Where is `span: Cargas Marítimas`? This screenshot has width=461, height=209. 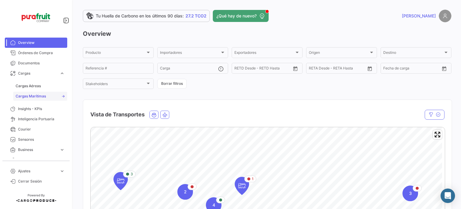 span: Cargas Marítimas is located at coordinates (31, 96).